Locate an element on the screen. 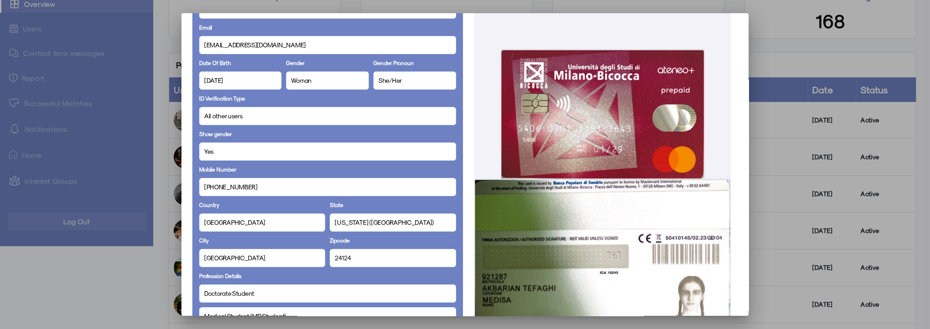  label: Date Of Birth is located at coordinates (215, 63).